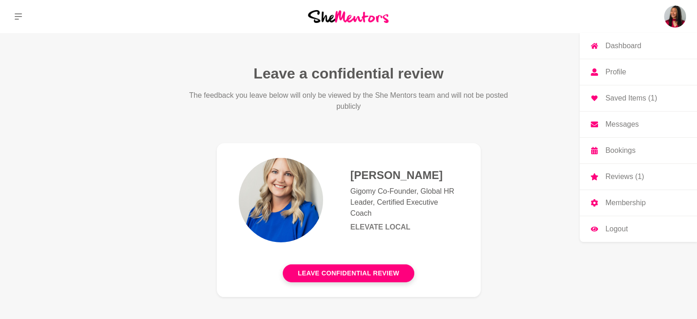 This screenshot has width=697, height=319. I want to click on p: Dashboard, so click(623, 46).